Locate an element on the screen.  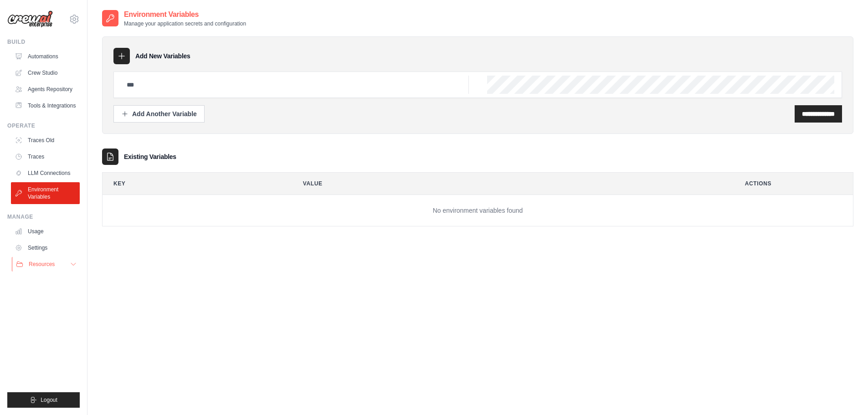
a: LLM Connections is located at coordinates (45, 173).